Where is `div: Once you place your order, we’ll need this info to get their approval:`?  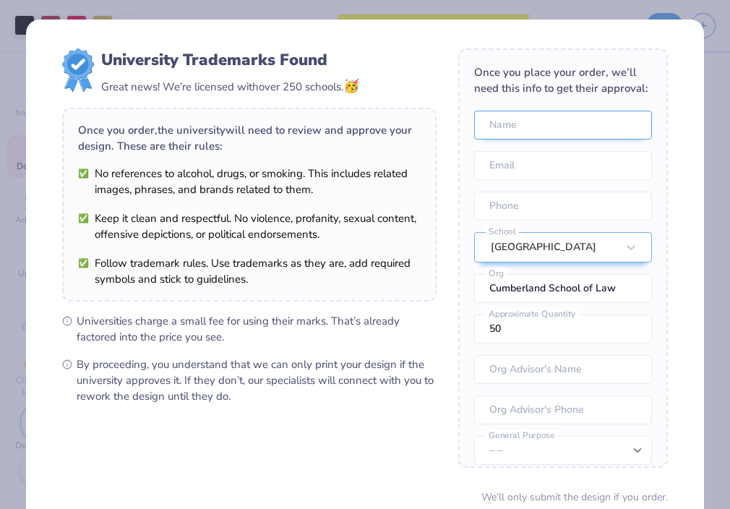
div: Once you place your order, we’ll need this info to get their approval: is located at coordinates (563, 80).